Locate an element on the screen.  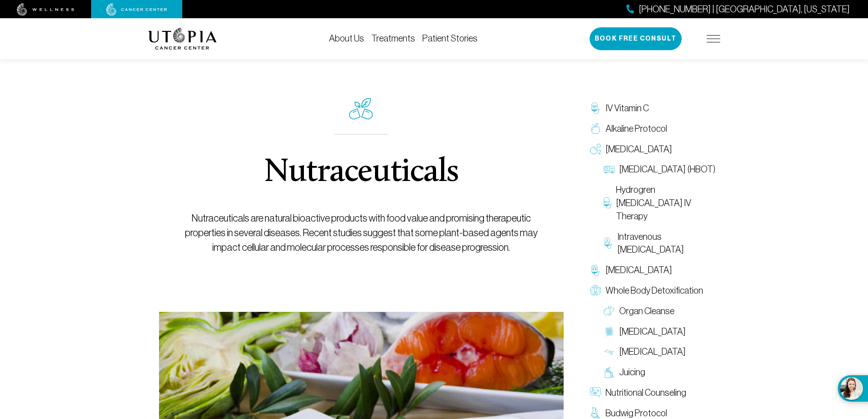
img: icon-hamburger is located at coordinates (713, 39).